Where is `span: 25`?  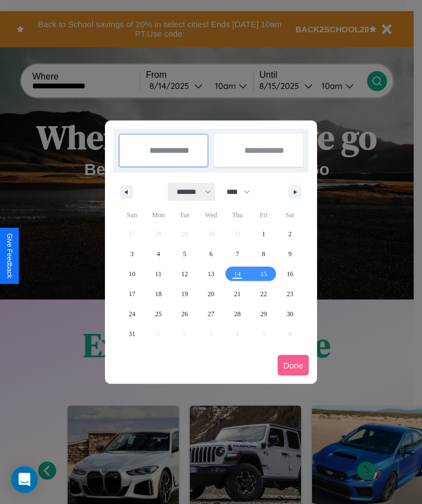 span: 25 is located at coordinates (158, 314).